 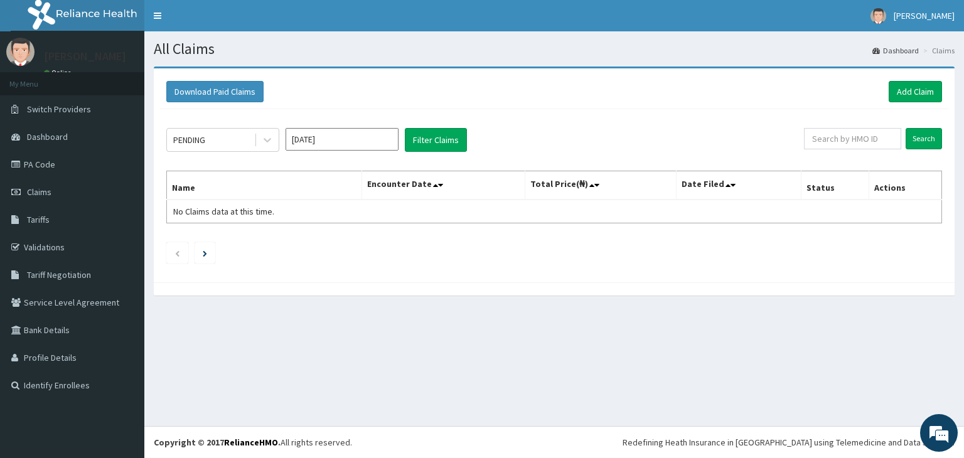 I want to click on th: Date Filed, so click(x=739, y=186).